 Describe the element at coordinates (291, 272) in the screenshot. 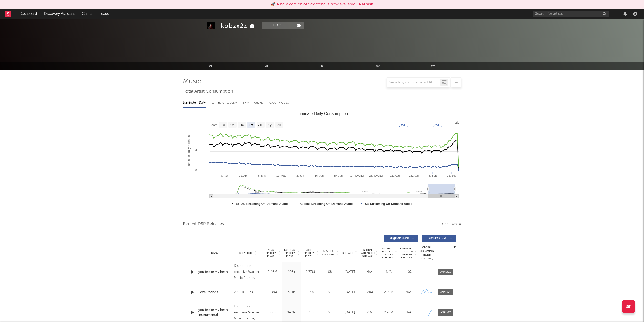

I see `div: 403k` at that location.